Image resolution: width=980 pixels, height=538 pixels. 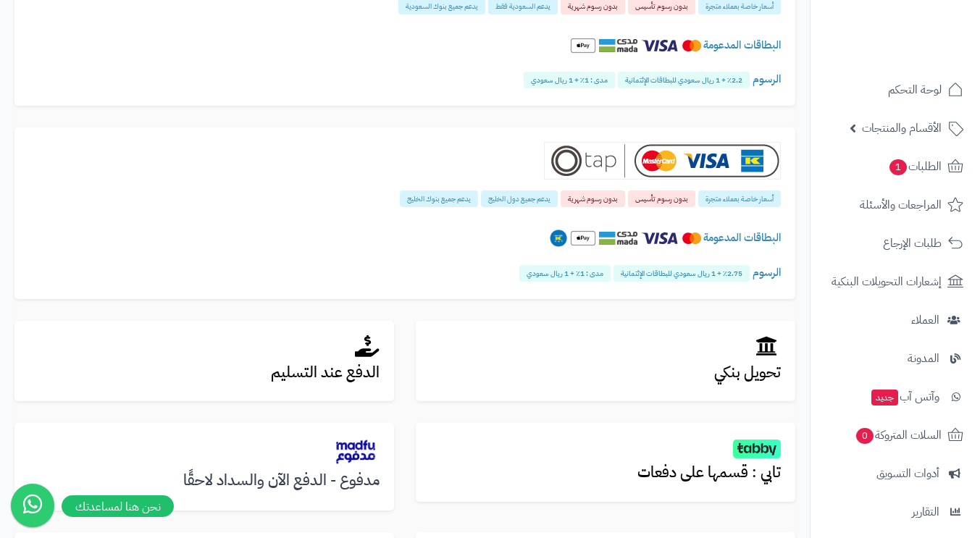 What do you see at coordinates (606, 361) in the screenshot?
I see `a: تحويل بنكي` at bounding box center [606, 361].